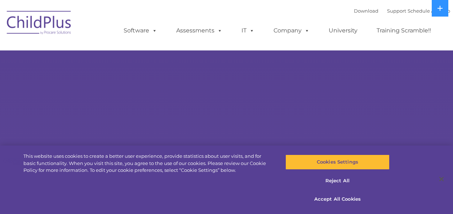  Describe the element at coordinates (199, 31) in the screenshot. I see `a: Assessments` at that location.